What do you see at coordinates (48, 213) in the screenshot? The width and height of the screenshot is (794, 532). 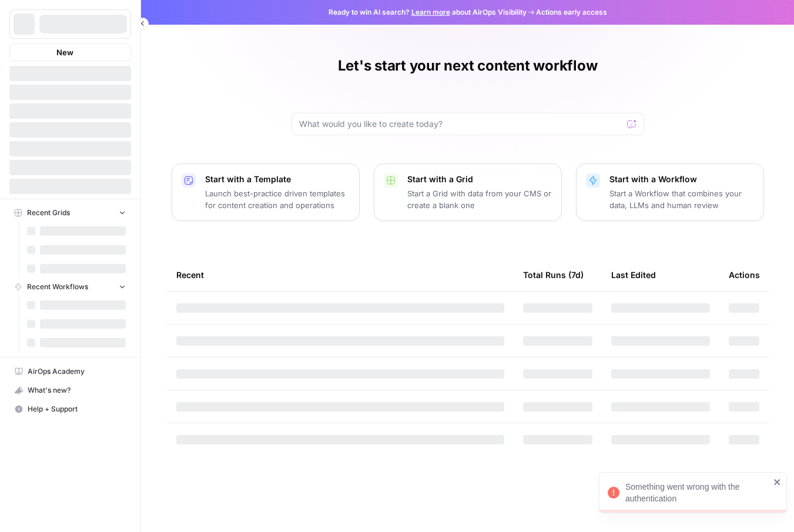 I see `span: Recent Grids` at bounding box center [48, 213].